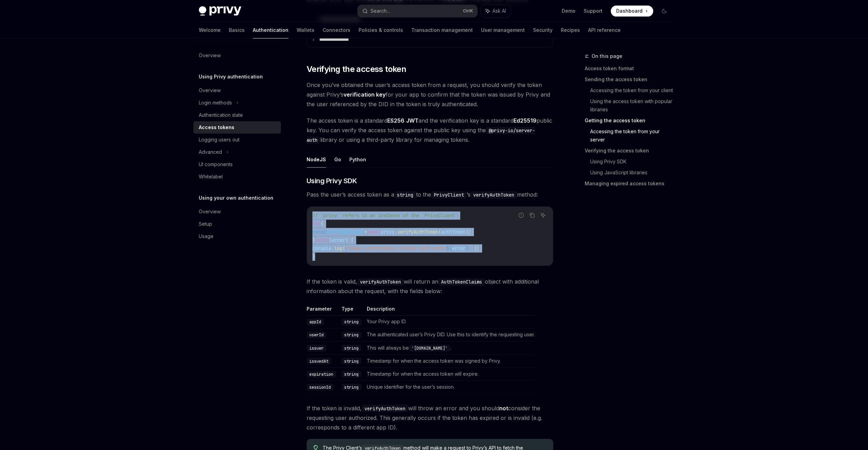  I want to click on span: try, so click(317, 224).